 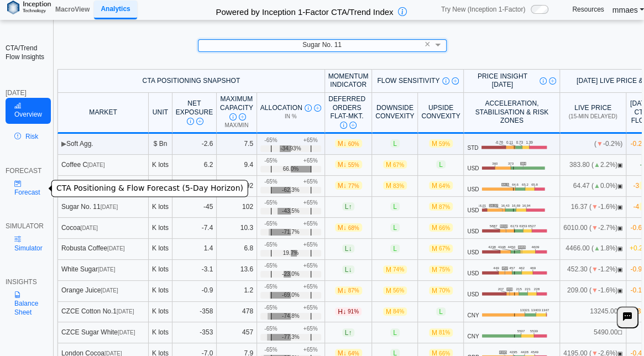 I want to click on span: 19.7%, so click(x=291, y=253).